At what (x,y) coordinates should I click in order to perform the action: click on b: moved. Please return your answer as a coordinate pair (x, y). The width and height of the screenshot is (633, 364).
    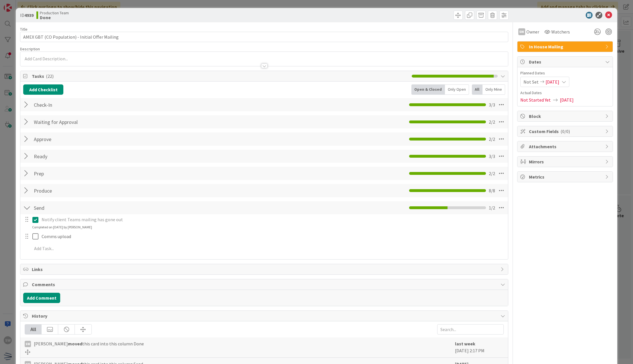
    Looking at the image, I should click on (75, 344).